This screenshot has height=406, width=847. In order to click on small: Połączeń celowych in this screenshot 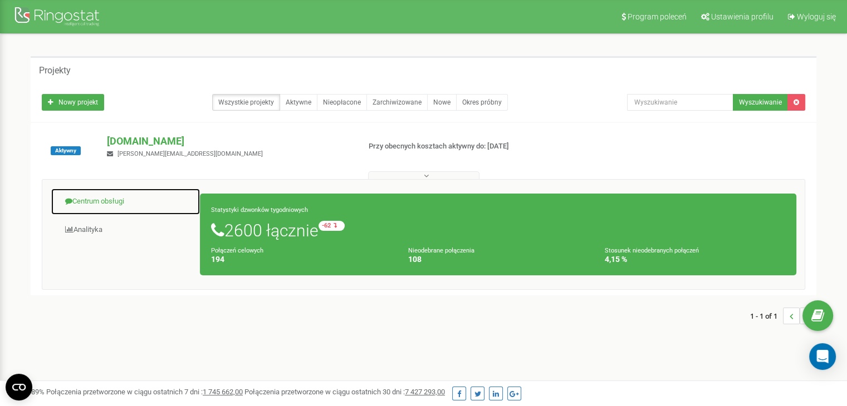, I will do `click(237, 251)`.